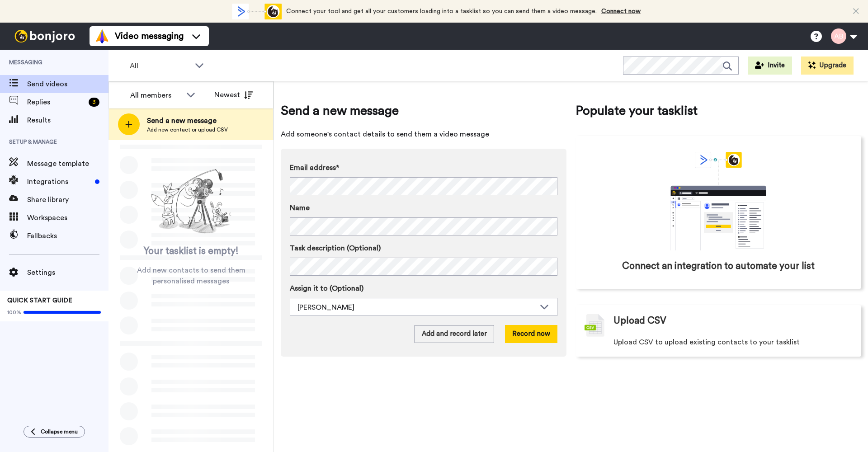 The image size is (868, 452). Describe the element at coordinates (827, 65) in the screenshot. I see `button: Upgrade` at that location.